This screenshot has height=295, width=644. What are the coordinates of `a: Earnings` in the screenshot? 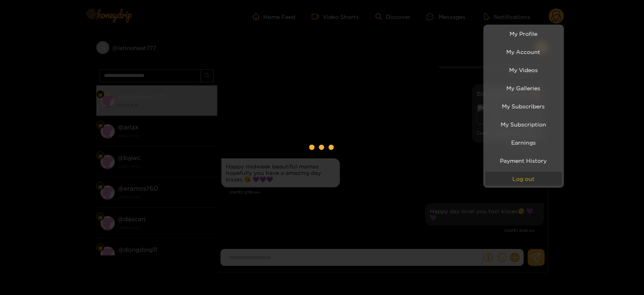 It's located at (524, 142).